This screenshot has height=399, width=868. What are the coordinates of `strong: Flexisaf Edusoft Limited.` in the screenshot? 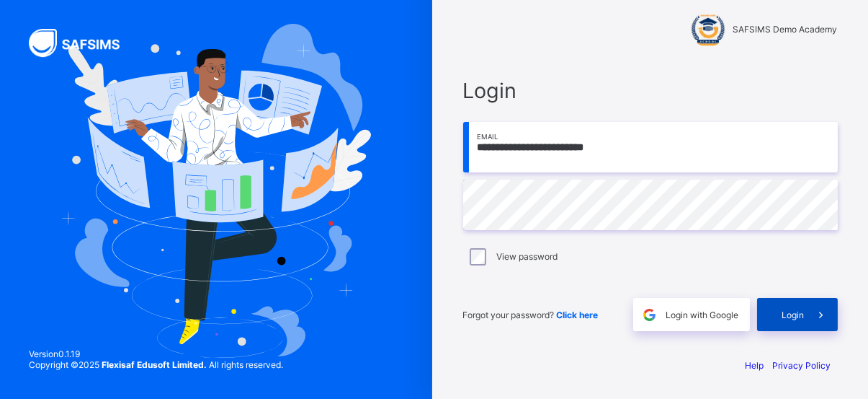 It's located at (154, 364).